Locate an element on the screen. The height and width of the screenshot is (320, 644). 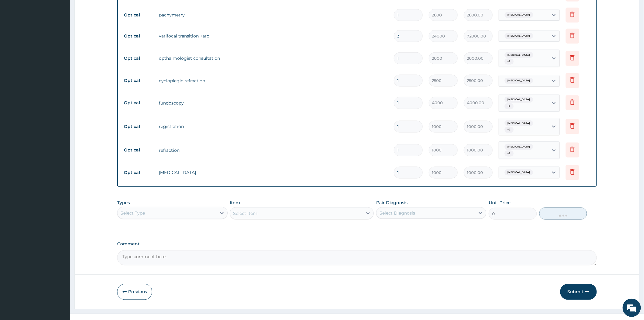
label: Comment is located at coordinates (357, 244).